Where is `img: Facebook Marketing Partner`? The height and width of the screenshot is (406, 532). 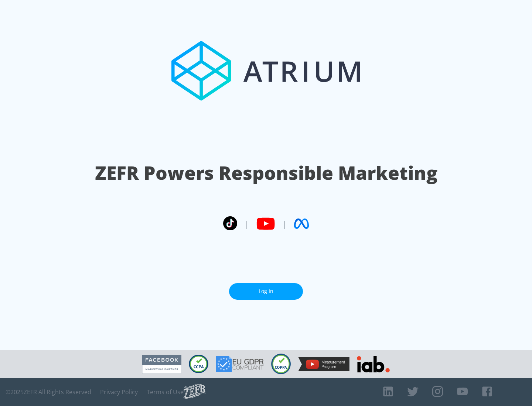
img: Facebook Marketing Partner is located at coordinates (162, 364).